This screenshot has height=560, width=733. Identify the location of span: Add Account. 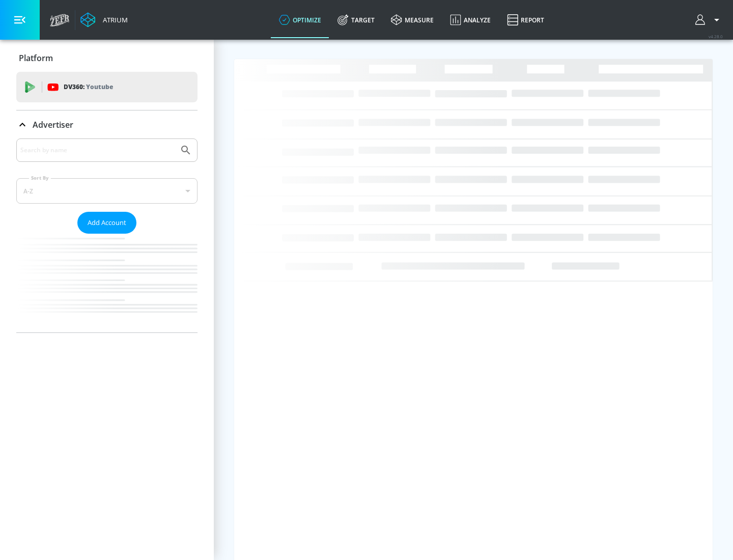
(107, 222).